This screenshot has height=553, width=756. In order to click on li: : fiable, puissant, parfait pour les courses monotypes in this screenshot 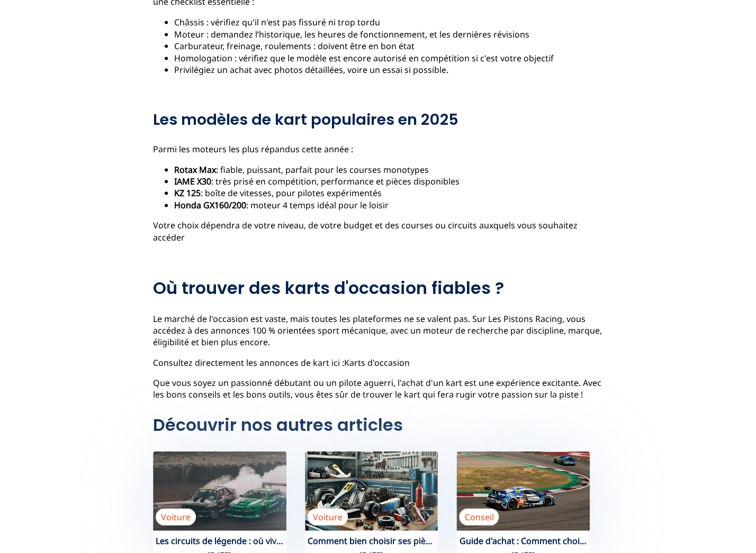, I will do `click(388, 170)`.